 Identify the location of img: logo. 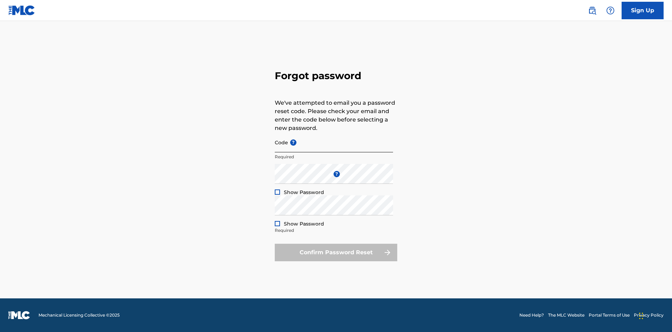
(19, 315).